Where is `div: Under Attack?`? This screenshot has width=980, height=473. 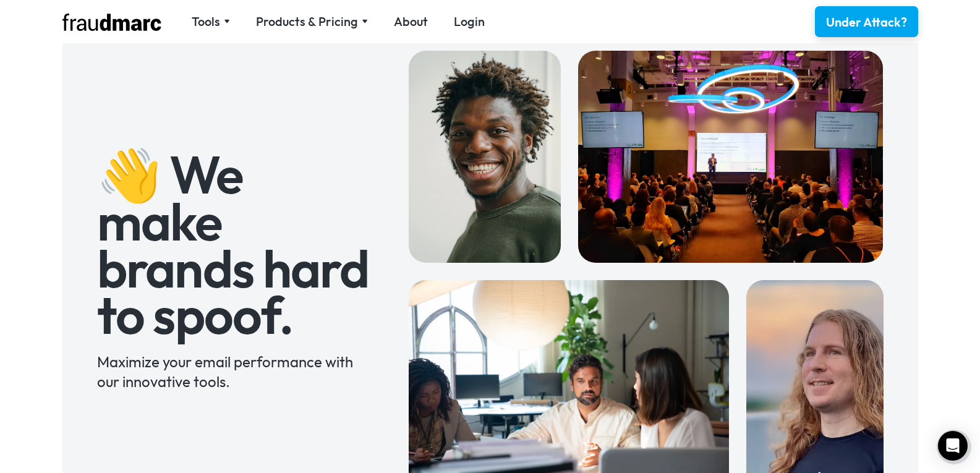
div: Under Attack? is located at coordinates (866, 22).